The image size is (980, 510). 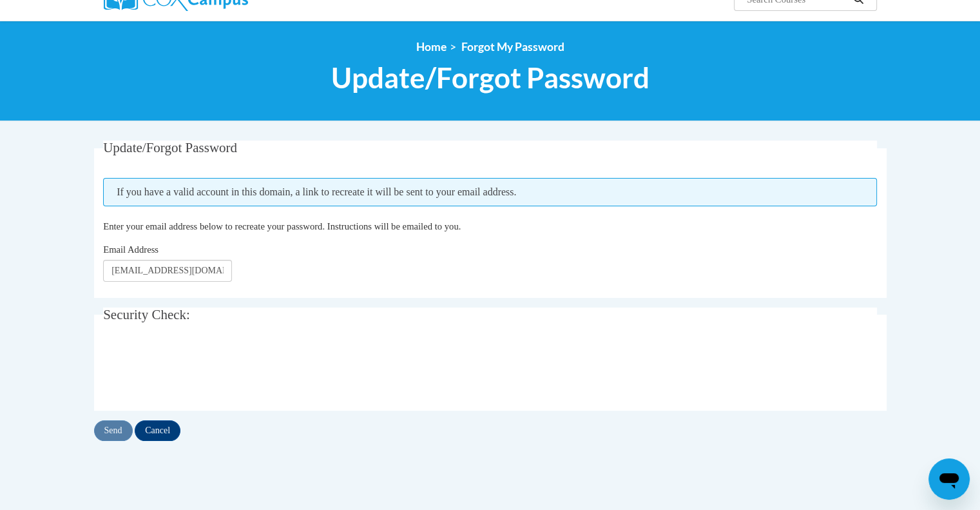 What do you see at coordinates (431, 47) in the screenshot?
I see `a: Home` at bounding box center [431, 47].